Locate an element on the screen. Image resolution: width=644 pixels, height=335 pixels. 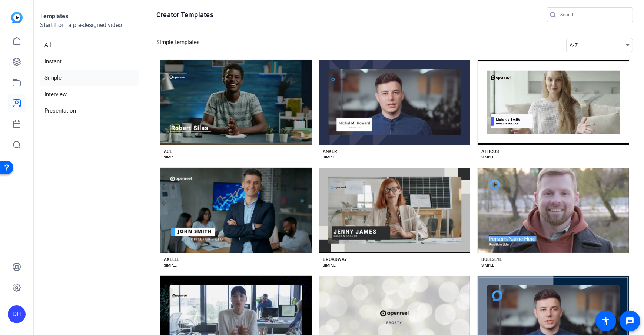
div: AXELLE is located at coordinates (172, 259).